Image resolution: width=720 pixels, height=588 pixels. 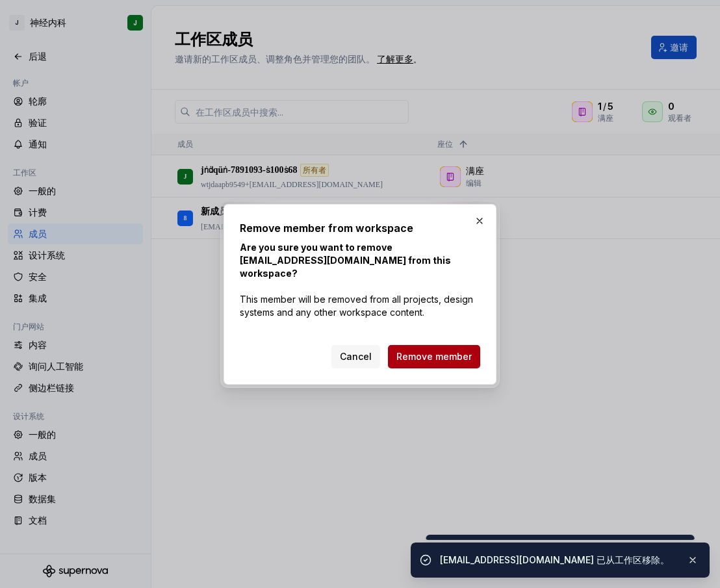 What do you see at coordinates (360, 228) in the screenshot?
I see `h2: Remove member from workspace` at bounding box center [360, 228].